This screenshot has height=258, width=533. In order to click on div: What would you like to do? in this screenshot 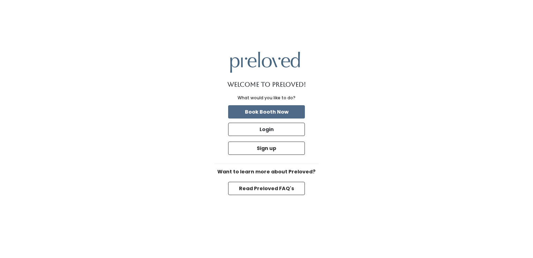, I will do `click(267, 98)`.